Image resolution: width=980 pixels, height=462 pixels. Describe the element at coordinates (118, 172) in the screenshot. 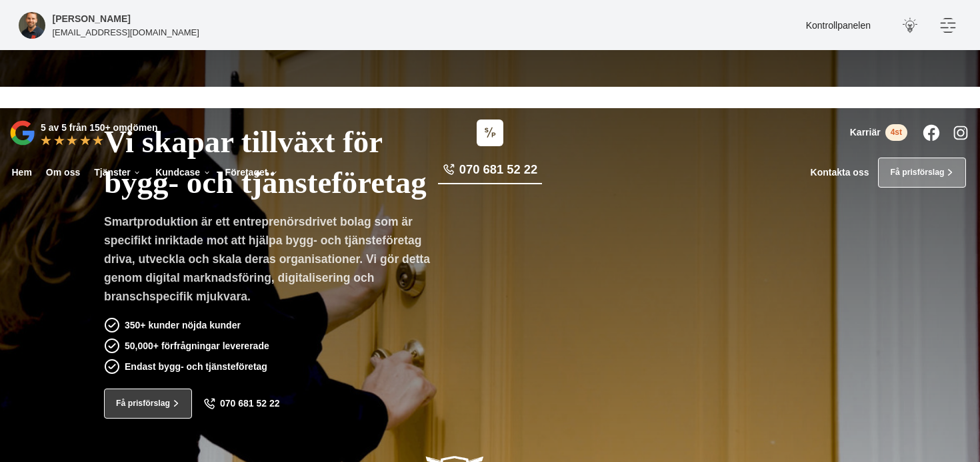

I see `a: Tjänster` at that location.